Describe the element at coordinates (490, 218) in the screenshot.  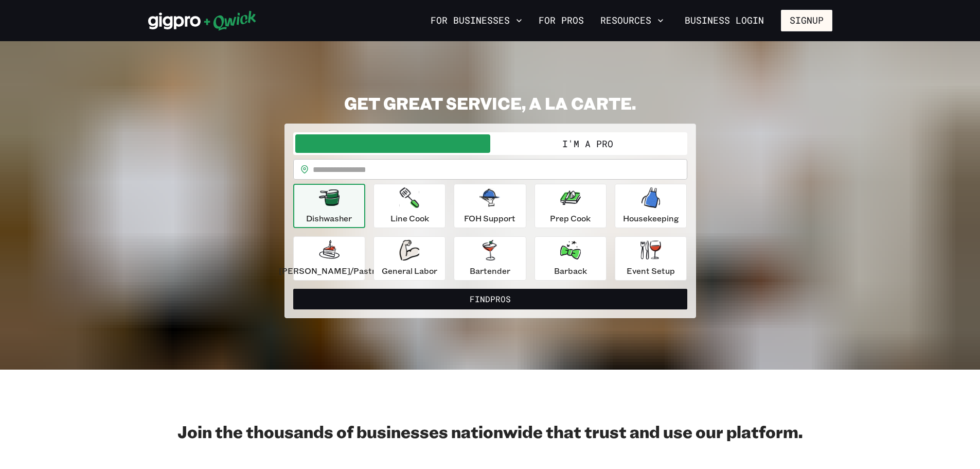
I see `p: FOH Support` at that location.